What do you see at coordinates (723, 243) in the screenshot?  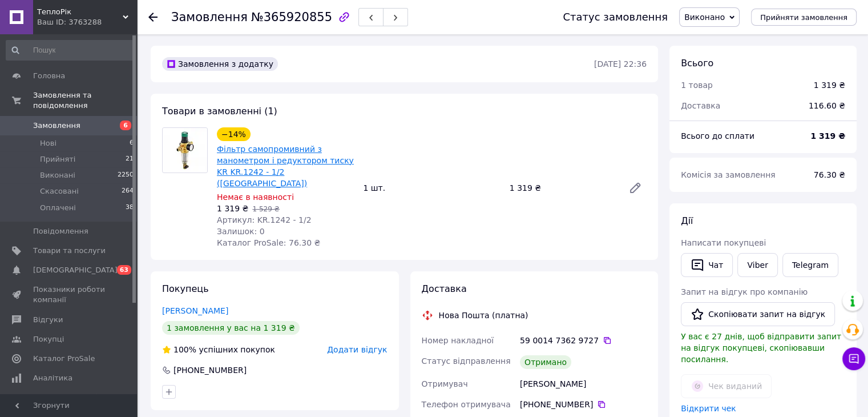 I see `span: Написати покупцеві` at bounding box center [723, 243].